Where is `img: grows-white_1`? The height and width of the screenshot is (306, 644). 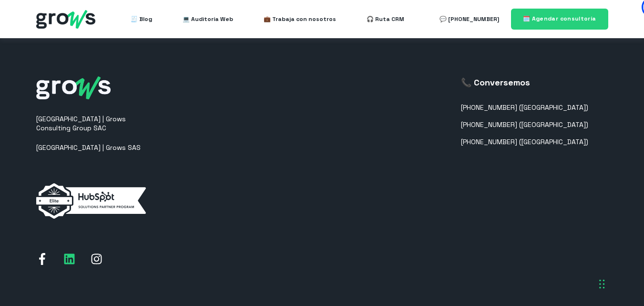 img: grows-white_1 is located at coordinates (73, 88).